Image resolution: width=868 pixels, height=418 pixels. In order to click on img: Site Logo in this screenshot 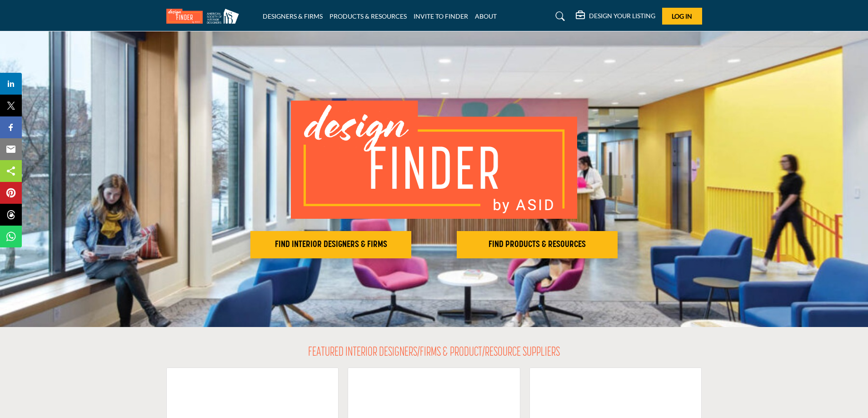, I will do `click(205, 16)`.